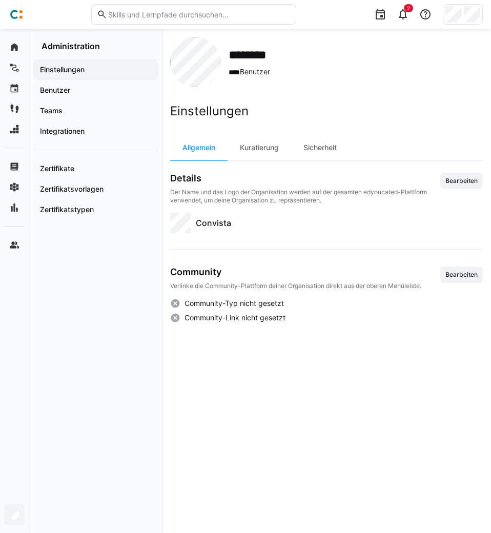 The width and height of the screenshot is (491, 533). What do you see at coordinates (199, 148) in the screenshot?
I see `div: Allgemein` at bounding box center [199, 148].